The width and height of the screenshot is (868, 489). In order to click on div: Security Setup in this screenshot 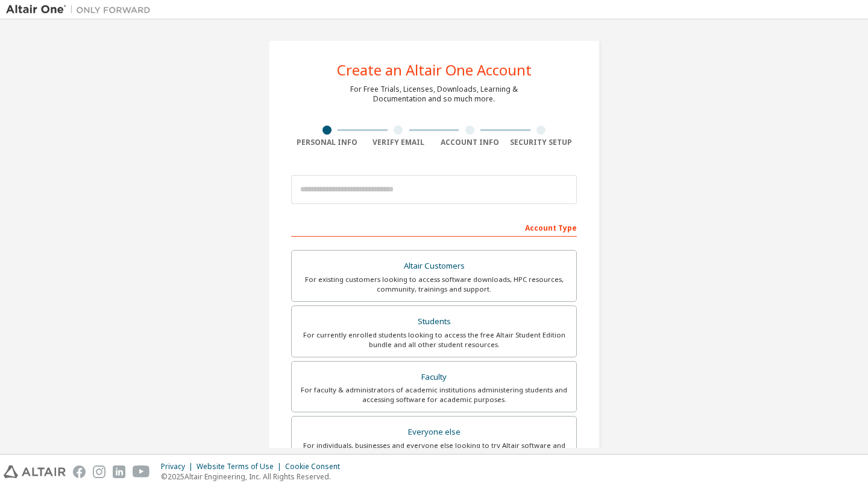, I will do `click(541, 143)`.